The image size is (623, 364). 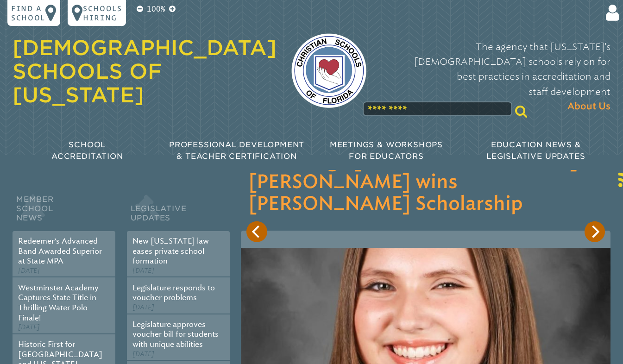 What do you see at coordinates (535, 150) in the screenshot?
I see `span: Education News & Legislative Updates` at bounding box center [535, 150].